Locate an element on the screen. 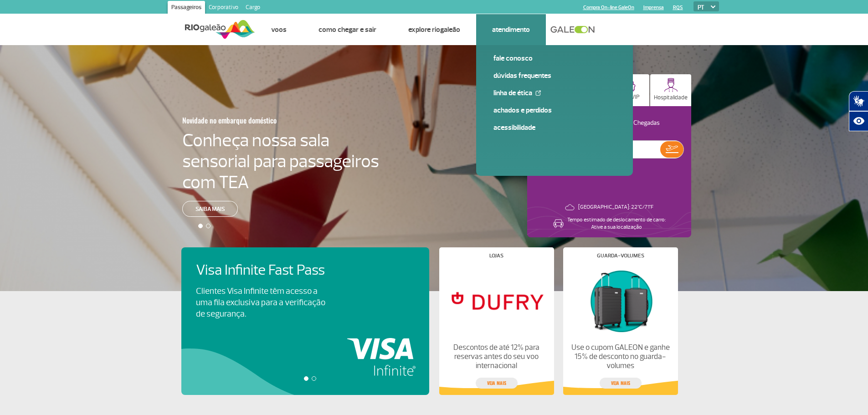  a: Achados e Perdidos is located at coordinates (554, 111).